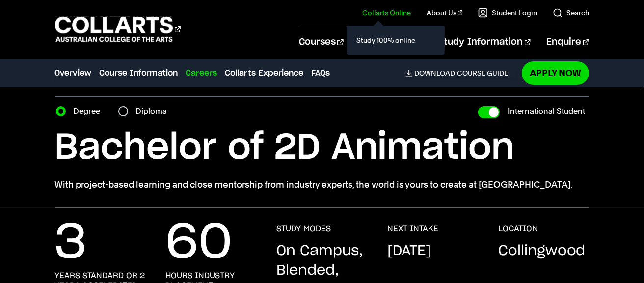 The height and width of the screenshot is (283, 644). Describe the element at coordinates (484, 42) in the screenshot. I see `a: Study Information` at that location.